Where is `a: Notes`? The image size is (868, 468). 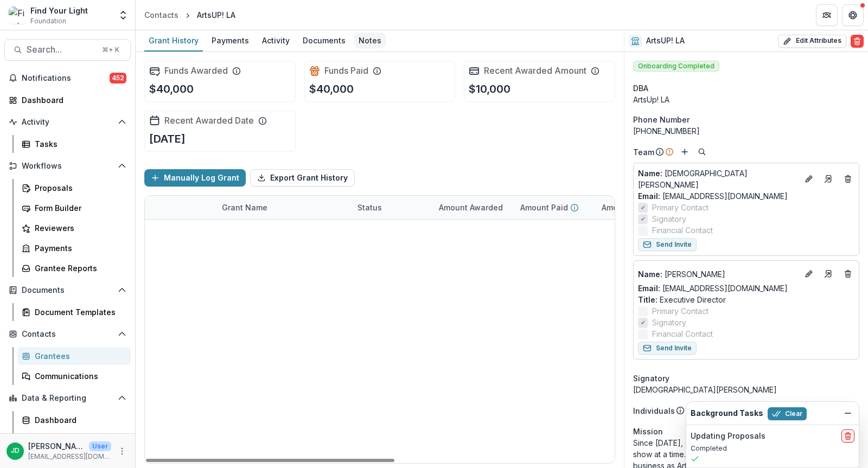 a: Notes is located at coordinates (370, 41).